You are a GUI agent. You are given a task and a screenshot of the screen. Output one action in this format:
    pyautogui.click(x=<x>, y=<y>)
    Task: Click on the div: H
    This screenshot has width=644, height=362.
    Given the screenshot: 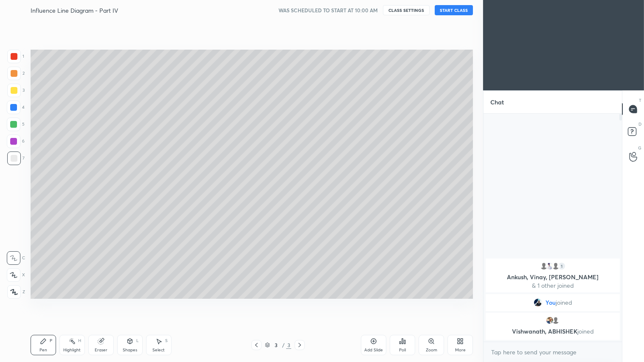 What is the action you would take?
    pyautogui.click(x=80, y=341)
    